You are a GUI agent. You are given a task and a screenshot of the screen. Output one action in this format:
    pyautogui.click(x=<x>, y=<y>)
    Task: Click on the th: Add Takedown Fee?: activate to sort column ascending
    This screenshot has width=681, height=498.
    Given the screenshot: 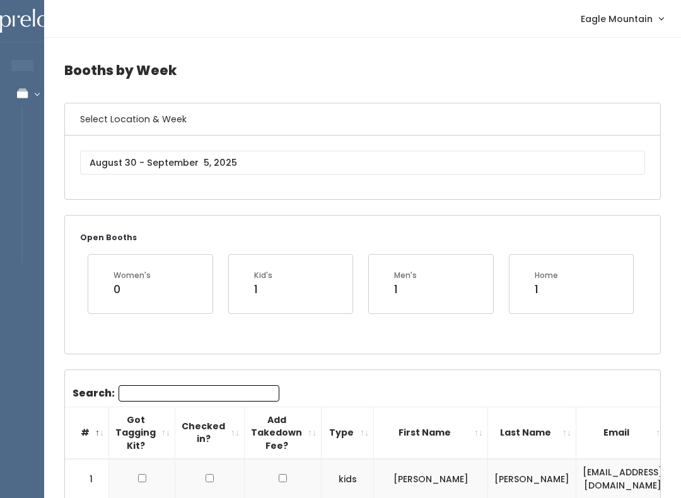 What is the action you would take?
    pyautogui.click(x=283, y=432)
    